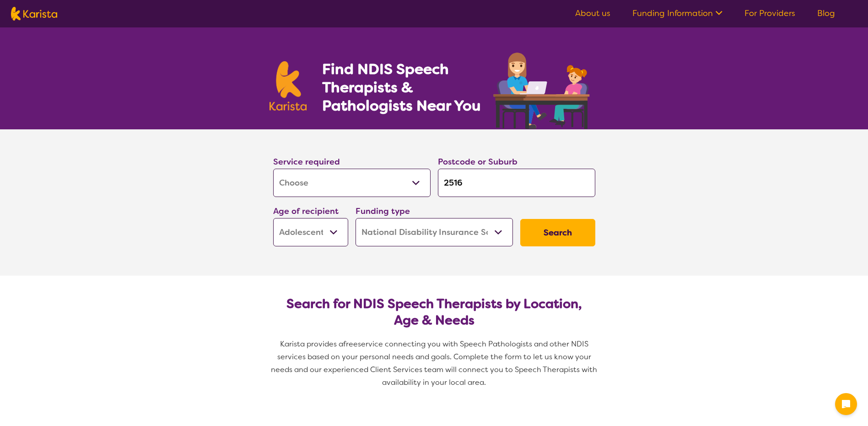 Image resolution: width=868 pixels, height=426 pixels. Describe the element at coordinates (307, 162) in the screenshot. I see `label: Service required` at that location.